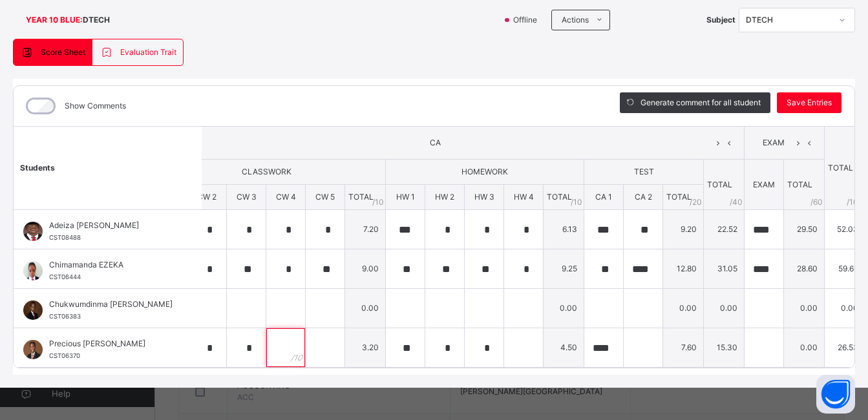  Describe the element at coordinates (576, 20) in the screenshot. I see `span: Actions` at that location.